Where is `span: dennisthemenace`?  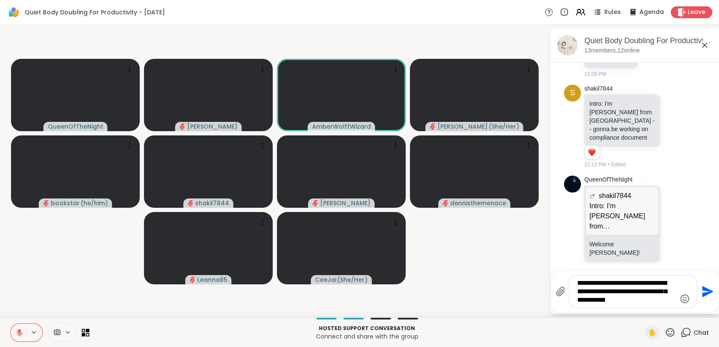 span: dennisthemenace is located at coordinates (478, 203).